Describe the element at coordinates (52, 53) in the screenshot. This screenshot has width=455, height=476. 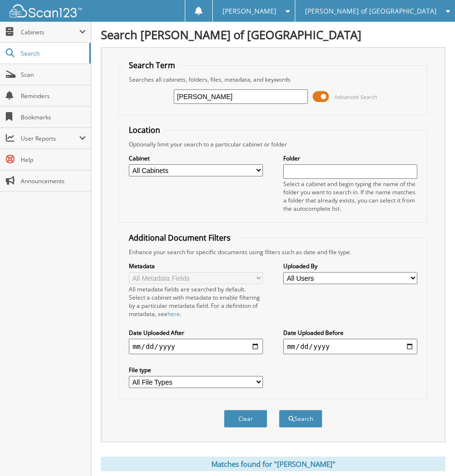
I see `span: Search` at that location.